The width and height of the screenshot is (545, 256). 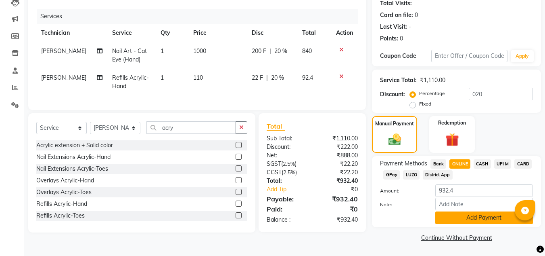 I want to click on label: Fixed, so click(x=425, y=104).